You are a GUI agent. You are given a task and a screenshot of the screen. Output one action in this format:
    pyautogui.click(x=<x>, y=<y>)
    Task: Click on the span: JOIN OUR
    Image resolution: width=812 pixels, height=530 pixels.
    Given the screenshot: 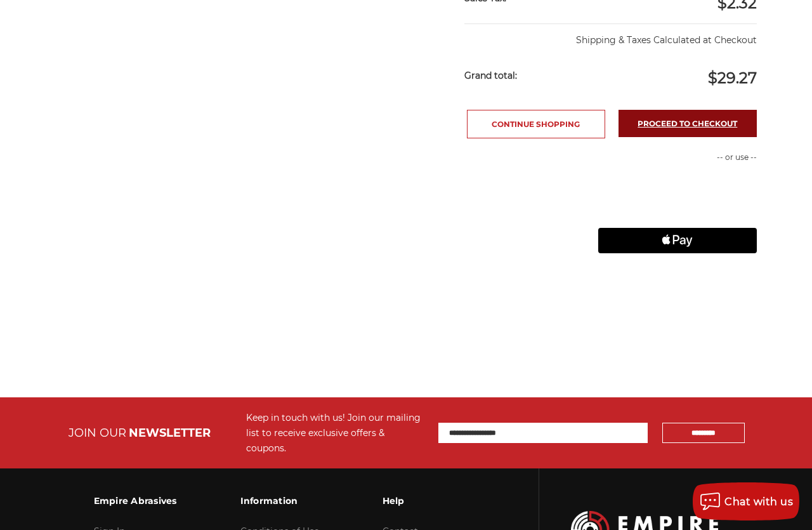 What is the action you would take?
    pyautogui.click(x=97, y=433)
    